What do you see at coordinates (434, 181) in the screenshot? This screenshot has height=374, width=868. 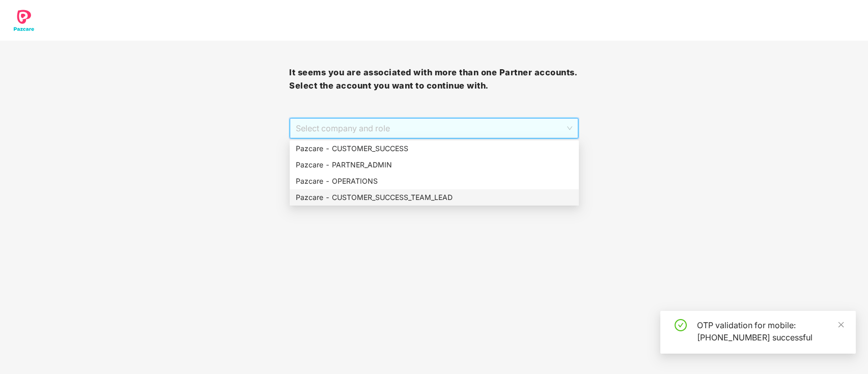 I see `div: Pazcare - OPERATIONS` at bounding box center [434, 181].